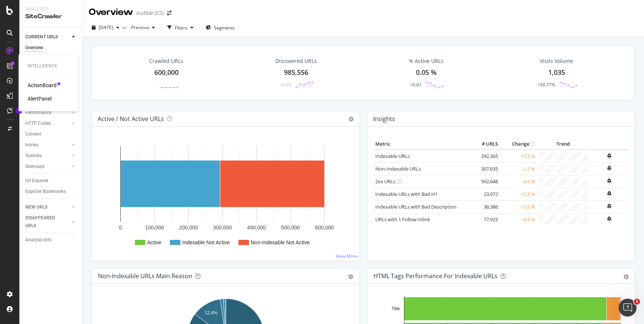  Describe the element at coordinates (296, 73) in the screenshot. I see `div: 985,556` at that location.